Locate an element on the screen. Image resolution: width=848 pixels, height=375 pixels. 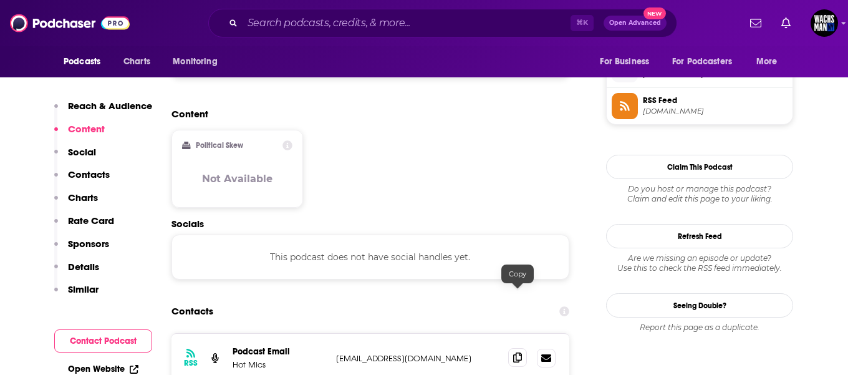
button: Refresh Feed is located at coordinates (699, 236).